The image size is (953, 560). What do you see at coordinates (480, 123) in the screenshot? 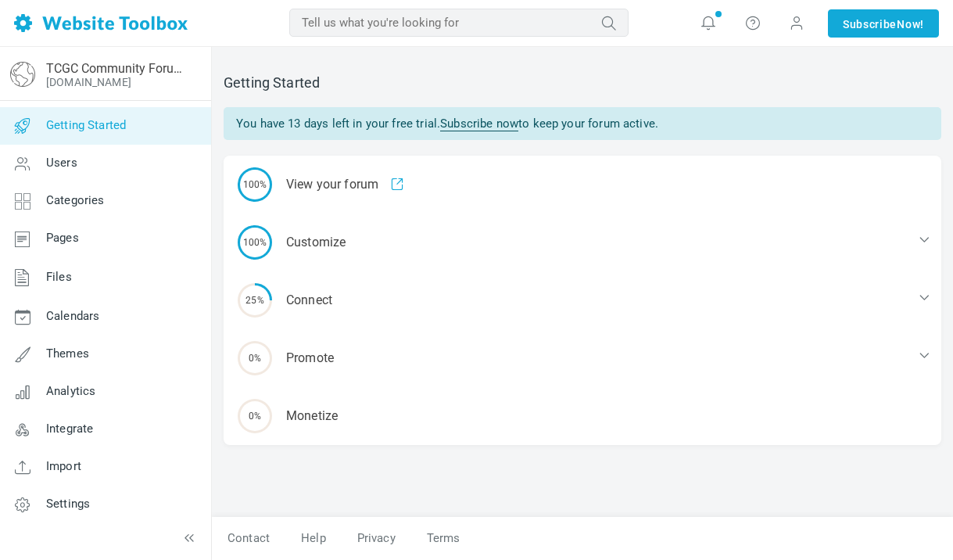
I see `a: Subscribe now` at bounding box center [480, 123].